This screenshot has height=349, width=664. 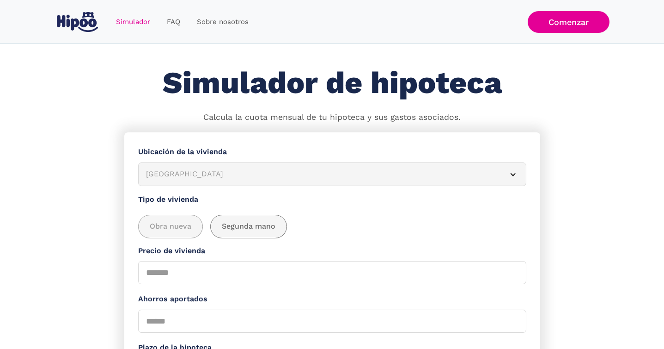 I want to click on a: Comenzar, so click(x=569, y=22).